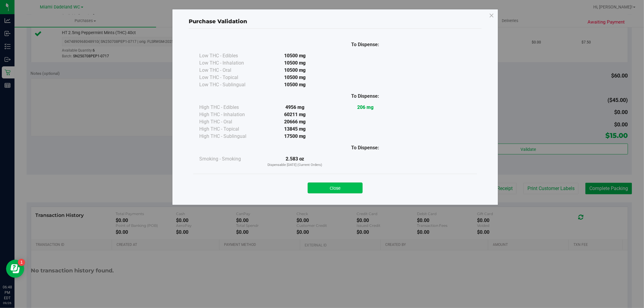 Image resolution: width=644 pixels, height=308 pixels. What do you see at coordinates (295, 137) in the screenshot?
I see `div: 17500 mg` at bounding box center [295, 137].